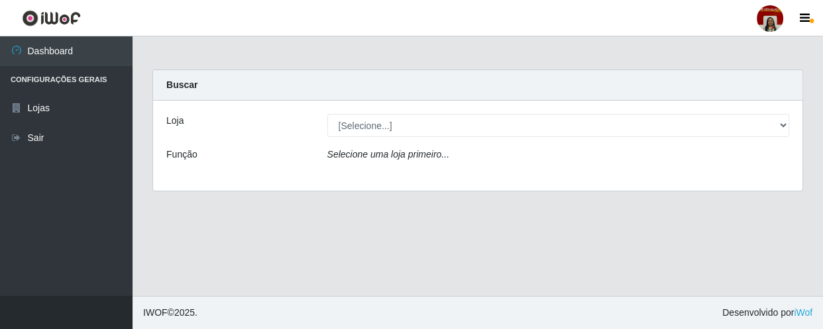 Image resolution: width=823 pixels, height=329 pixels. What do you see at coordinates (388, 154) in the screenshot?
I see `i: Selecione uma loja primeiro...` at bounding box center [388, 154].